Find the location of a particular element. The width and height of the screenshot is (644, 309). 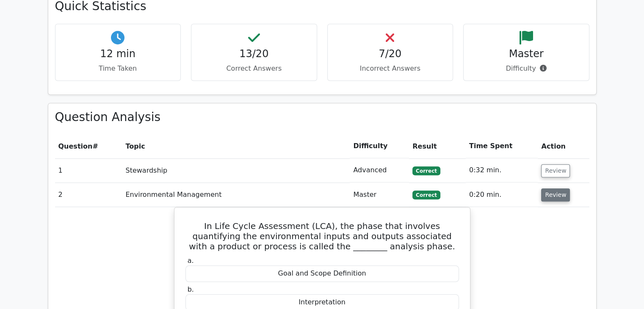

span: Question is located at coordinates (76, 146).